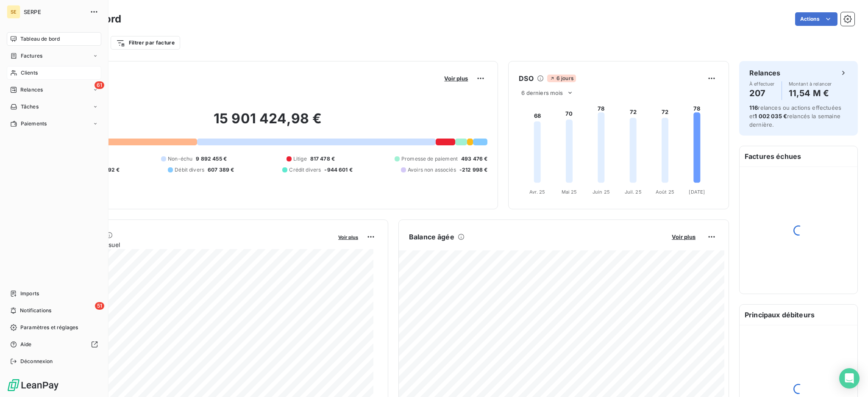 The width and height of the screenshot is (868, 397). Describe the element at coordinates (762, 93) in the screenshot. I see `h4: 207` at that location.